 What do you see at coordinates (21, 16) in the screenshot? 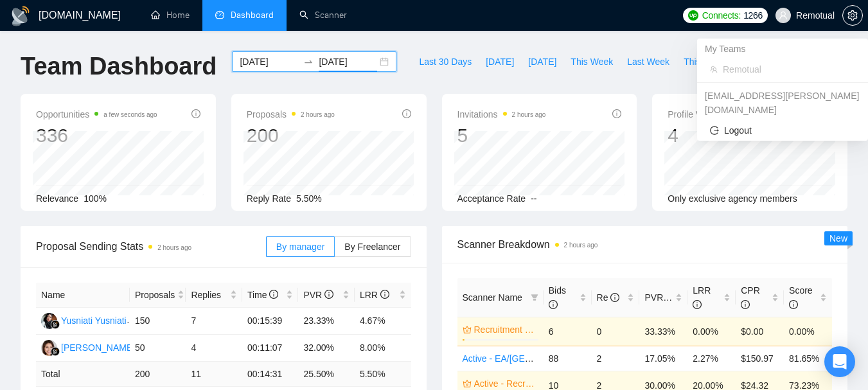
I see `img: logo` at bounding box center [21, 16].